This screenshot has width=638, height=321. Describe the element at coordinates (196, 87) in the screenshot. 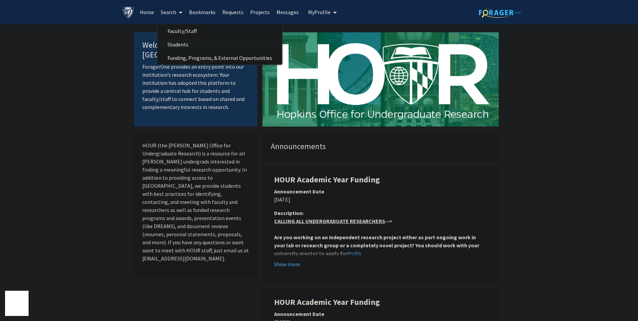

I see `p: ForagerOne provides an entry point into our institution’s research ecosystem. Your institution ha...` at that location.